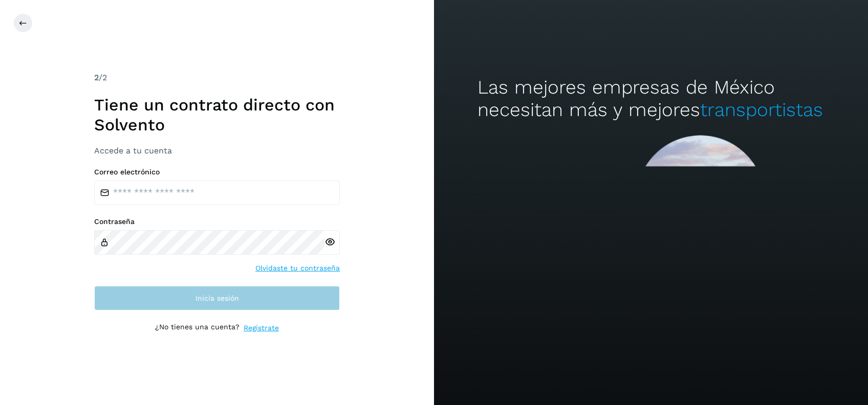  What do you see at coordinates (217, 77) in the screenshot?
I see `div: /2` at bounding box center [217, 77].